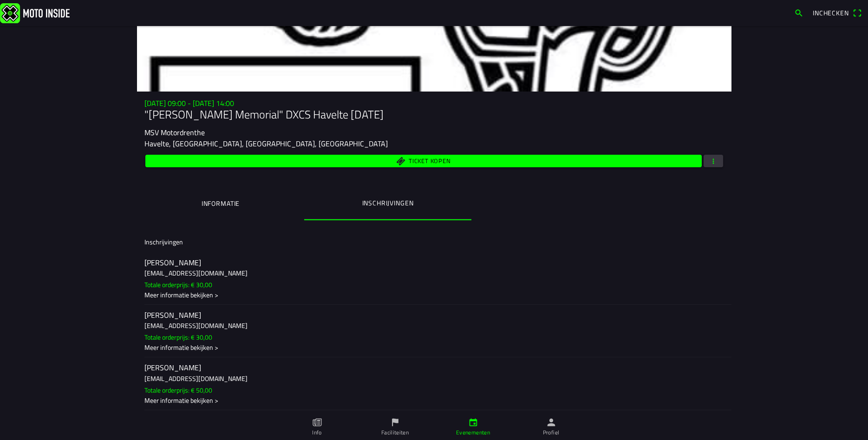 The width and height of the screenshot is (868, 440). What do you see at coordinates (473, 423) in the screenshot?
I see `ion-icon: calendar` at bounding box center [473, 423].